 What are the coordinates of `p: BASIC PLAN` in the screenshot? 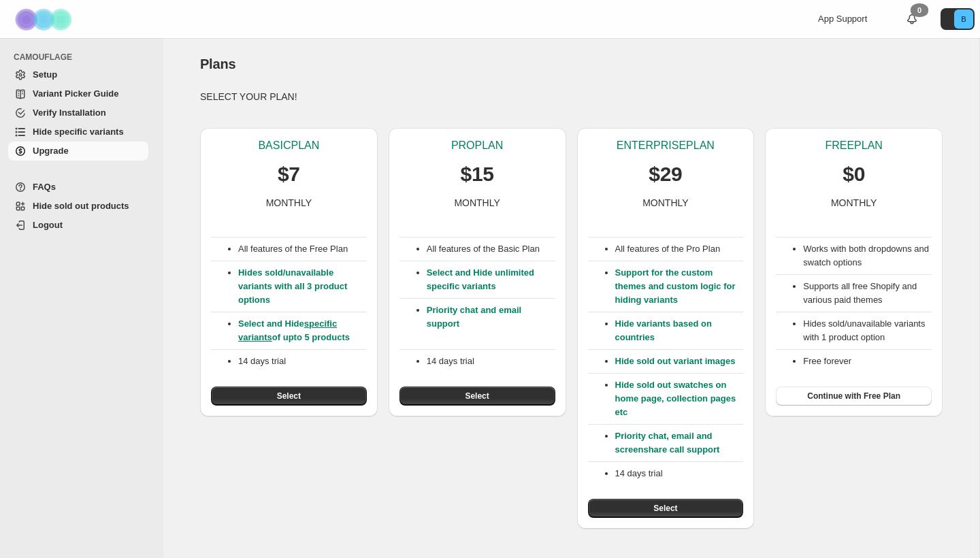 It's located at (289, 145).